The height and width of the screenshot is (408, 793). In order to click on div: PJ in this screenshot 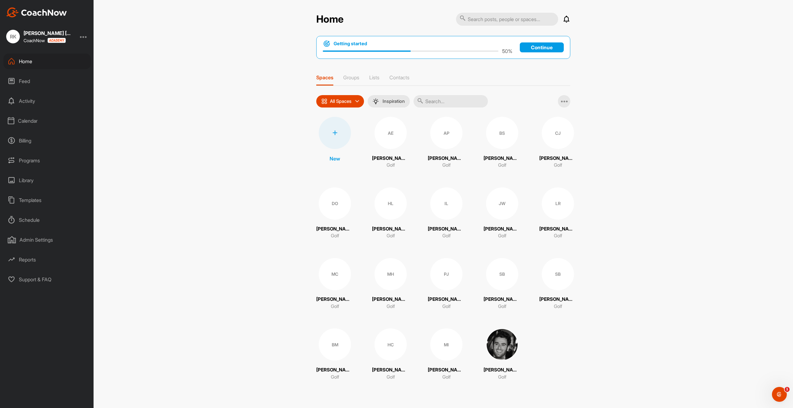, I will do `click(447, 274)`.